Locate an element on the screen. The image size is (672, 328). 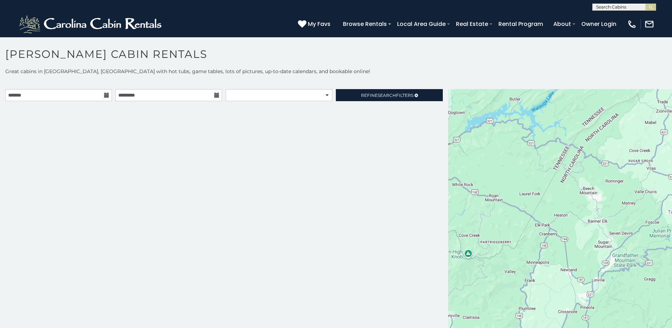
span: My Favs is located at coordinates (319, 24).